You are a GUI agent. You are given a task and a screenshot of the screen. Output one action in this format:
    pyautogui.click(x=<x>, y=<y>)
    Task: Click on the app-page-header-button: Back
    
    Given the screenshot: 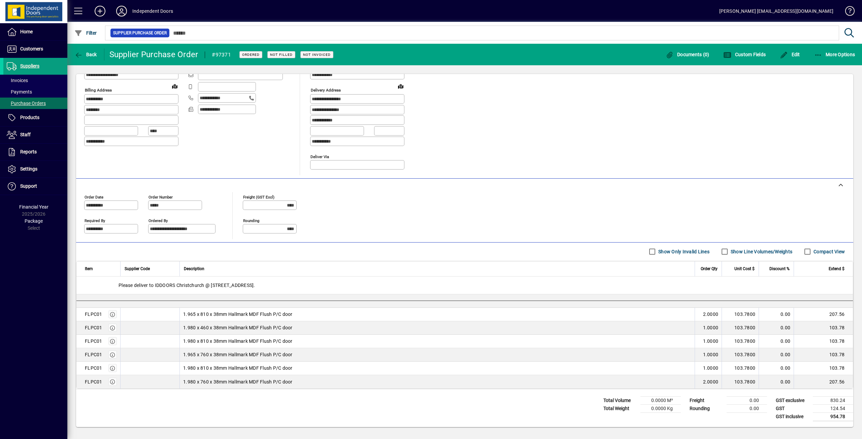 What is the action you would take?
    pyautogui.click(x=86, y=55)
    